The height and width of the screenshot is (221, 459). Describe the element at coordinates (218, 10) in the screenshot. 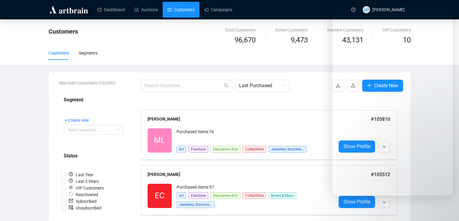

I see `a: Campaigns` at that location.